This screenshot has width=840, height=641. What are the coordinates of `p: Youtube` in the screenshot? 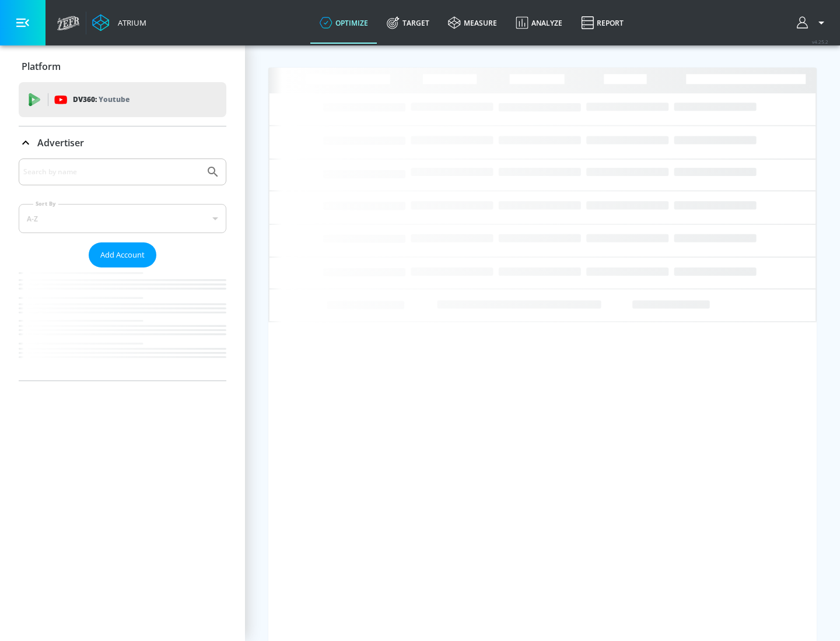 It's located at (113, 99).